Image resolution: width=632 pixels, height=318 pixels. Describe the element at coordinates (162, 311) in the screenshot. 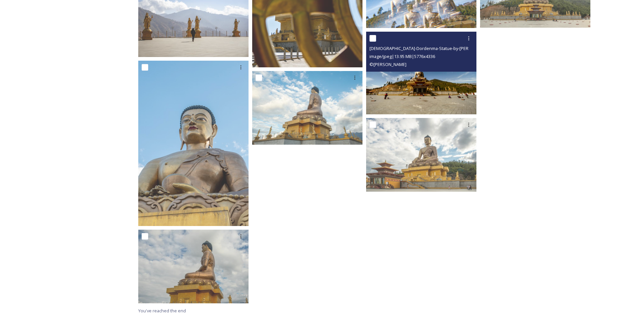

I see `span: You've reached the end` at that location.